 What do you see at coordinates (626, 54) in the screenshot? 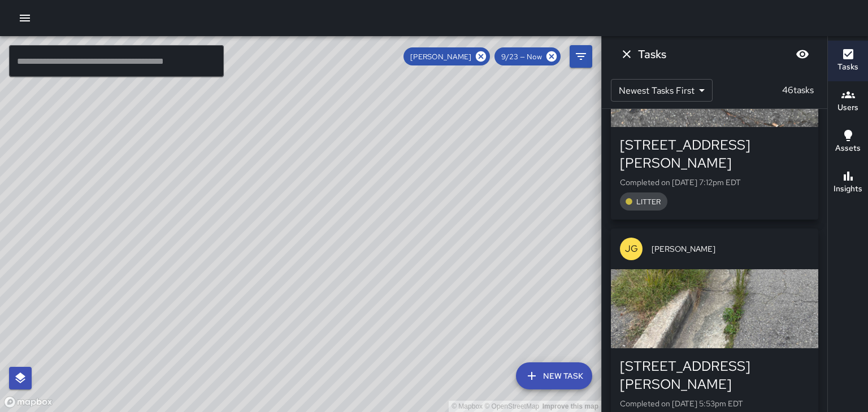
I see `button: Dismiss` at bounding box center [626, 54].